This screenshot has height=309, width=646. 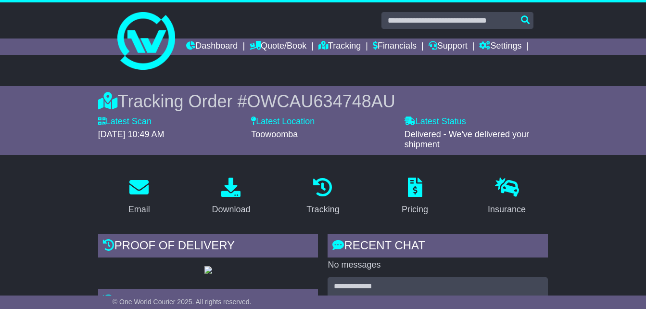 What do you see at coordinates (231, 209) in the screenshot?
I see `div: Download` at bounding box center [231, 209].